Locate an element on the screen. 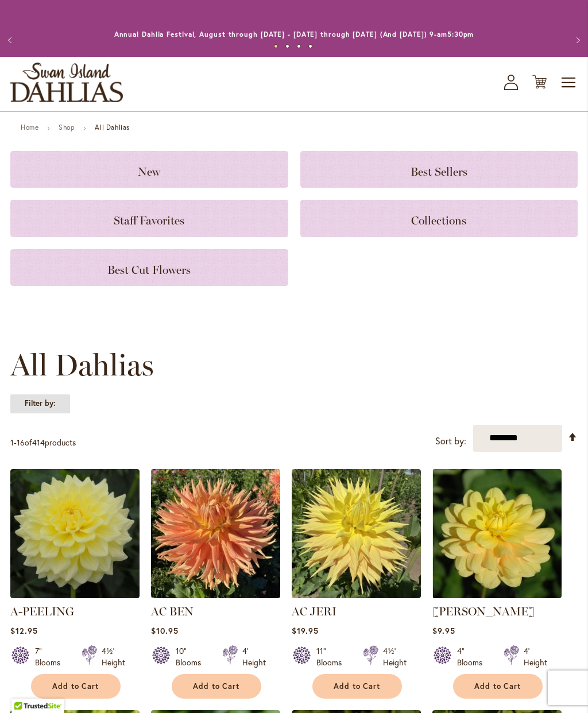  span: Best Sellers is located at coordinates (439, 172).